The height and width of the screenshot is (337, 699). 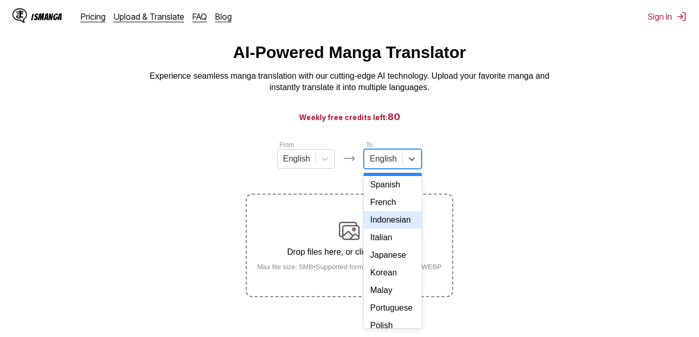 What do you see at coordinates (392, 220) in the screenshot?
I see `div: Indonesian` at bounding box center [392, 220].